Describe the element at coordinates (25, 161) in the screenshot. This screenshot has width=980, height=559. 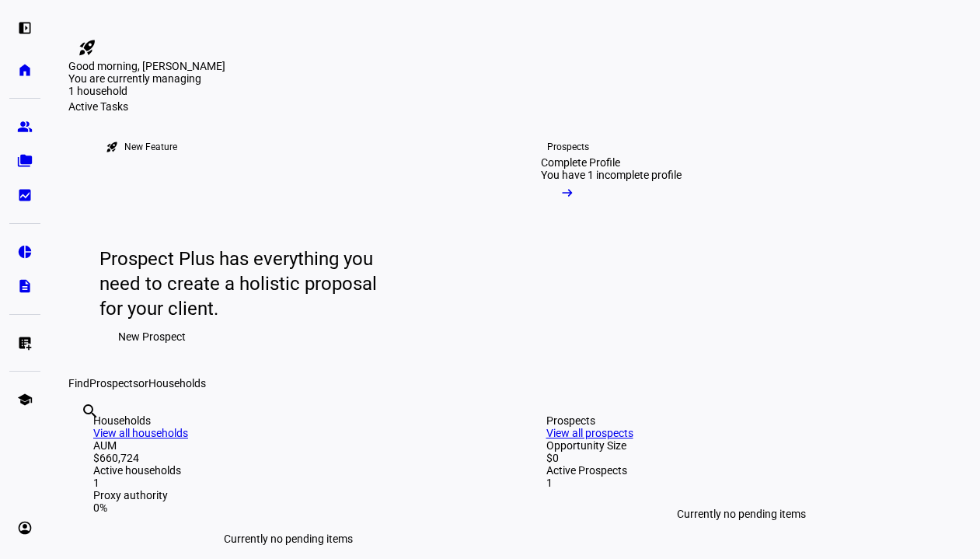
I see `eth-mat-symbol: folder_copy` at that location.